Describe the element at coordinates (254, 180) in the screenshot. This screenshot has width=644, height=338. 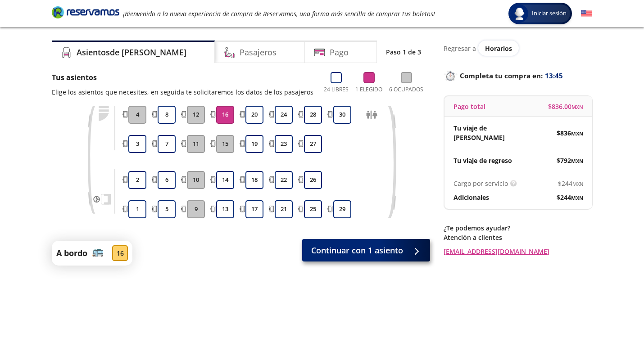
I see `button: 18` at that location.